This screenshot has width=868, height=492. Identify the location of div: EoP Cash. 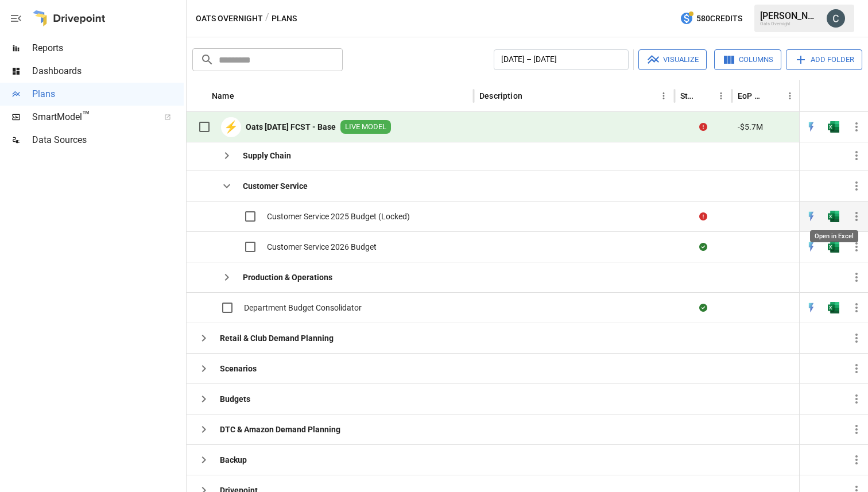
(751, 96).